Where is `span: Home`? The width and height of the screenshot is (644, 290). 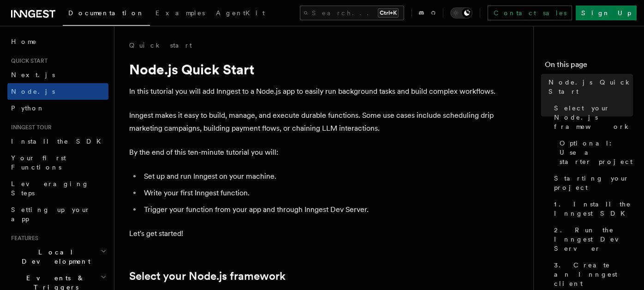
span: Home is located at coordinates (24, 41).